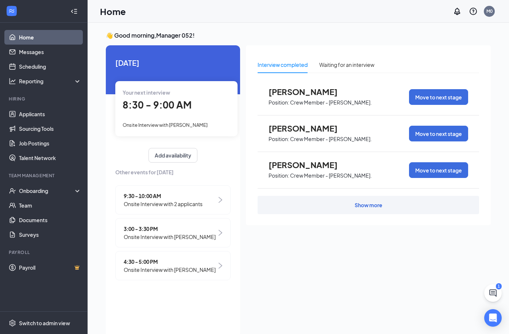  Describe the element at coordinates (50, 220) in the screenshot. I see `a: Documents` at that location.